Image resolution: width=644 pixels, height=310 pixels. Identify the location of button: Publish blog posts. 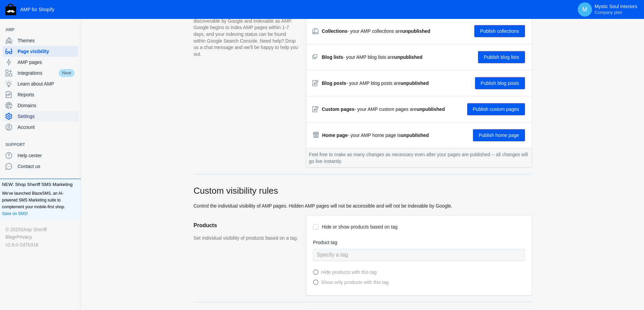
(500, 83).